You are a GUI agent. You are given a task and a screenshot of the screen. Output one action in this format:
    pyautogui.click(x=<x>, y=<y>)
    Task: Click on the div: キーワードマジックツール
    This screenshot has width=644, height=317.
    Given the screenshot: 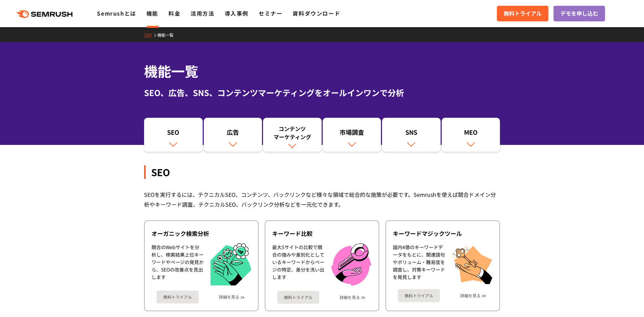 What is the action you would take?
    pyautogui.click(x=443, y=233)
    